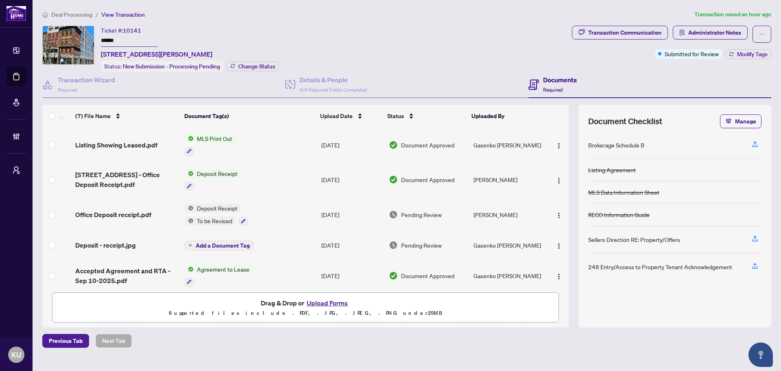 The image size is (781, 371). Describe the element at coordinates (45, 15) in the screenshot. I see `span: home` at that location.